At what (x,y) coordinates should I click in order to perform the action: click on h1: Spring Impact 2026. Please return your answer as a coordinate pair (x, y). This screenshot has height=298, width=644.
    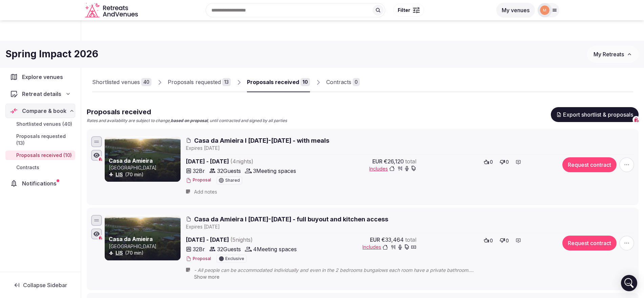
    Looking at the image, I should click on (52, 54).